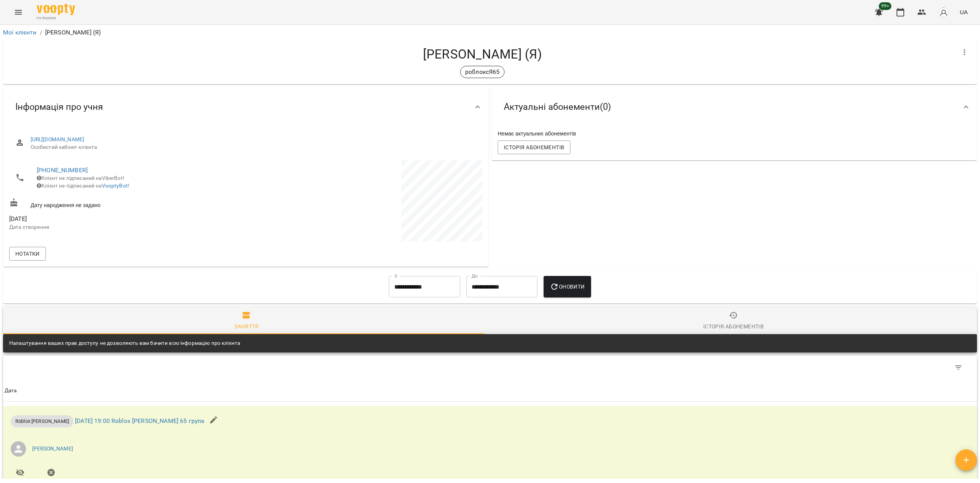  Describe the element at coordinates (80, 178) in the screenshot. I see `span: Клієнт не підписаний на ViberBot!` at that location.